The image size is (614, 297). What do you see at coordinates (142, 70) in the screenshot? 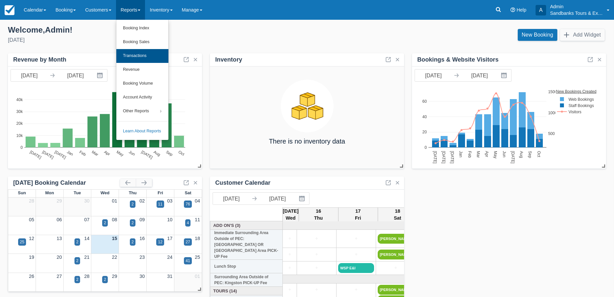
I see `a: Revenue` at bounding box center [142, 70].